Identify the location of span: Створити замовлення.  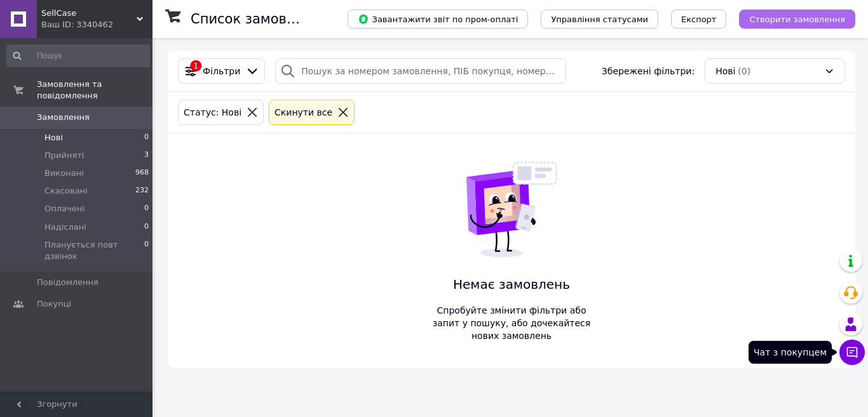
(797, 19).